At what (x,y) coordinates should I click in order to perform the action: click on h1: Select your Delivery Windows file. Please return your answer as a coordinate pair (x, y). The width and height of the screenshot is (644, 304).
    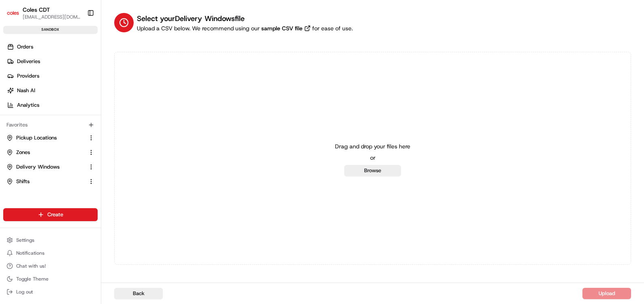
    Looking at the image, I should click on (244, 18).